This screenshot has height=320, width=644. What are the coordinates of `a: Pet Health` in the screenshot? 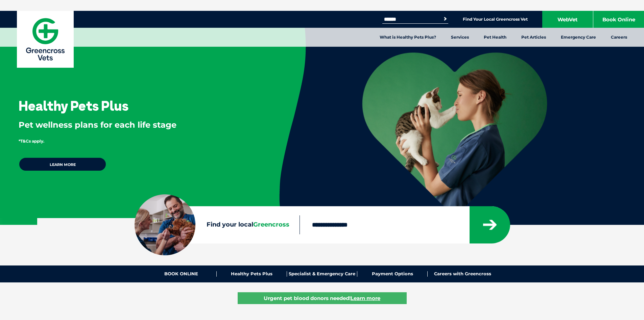 It's located at (495, 37).